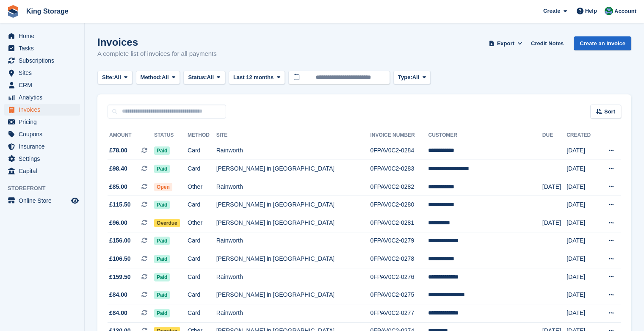  I want to click on td: 0FPAV0C2-0279, so click(399, 241).